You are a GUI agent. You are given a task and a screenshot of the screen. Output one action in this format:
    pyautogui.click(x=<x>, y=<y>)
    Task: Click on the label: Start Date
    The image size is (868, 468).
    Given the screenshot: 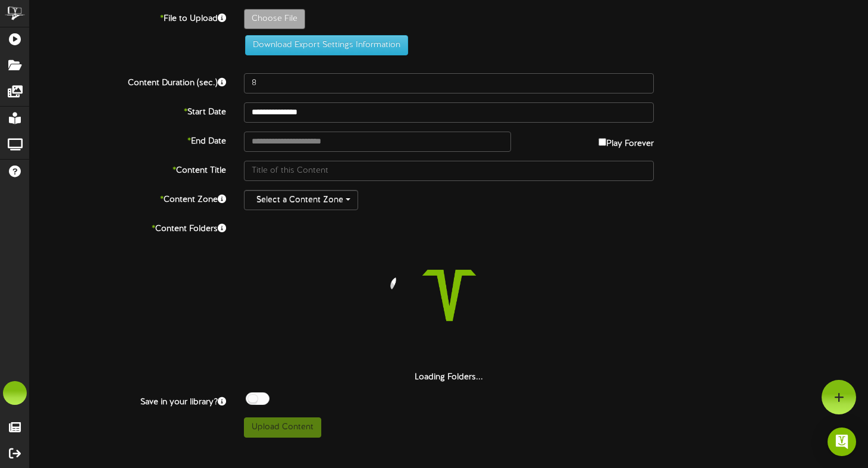 What is the action you would take?
    pyautogui.click(x=128, y=110)
    